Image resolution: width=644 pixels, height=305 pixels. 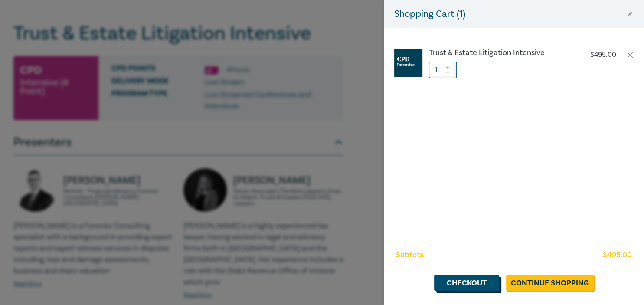 What do you see at coordinates (603, 55) in the screenshot?
I see `p: $ 495.00` at bounding box center [603, 55].